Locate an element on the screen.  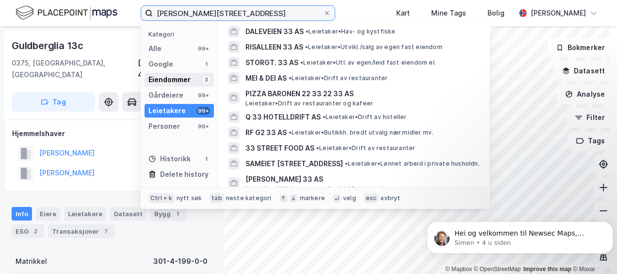
div: ESG is located at coordinates (28, 231).